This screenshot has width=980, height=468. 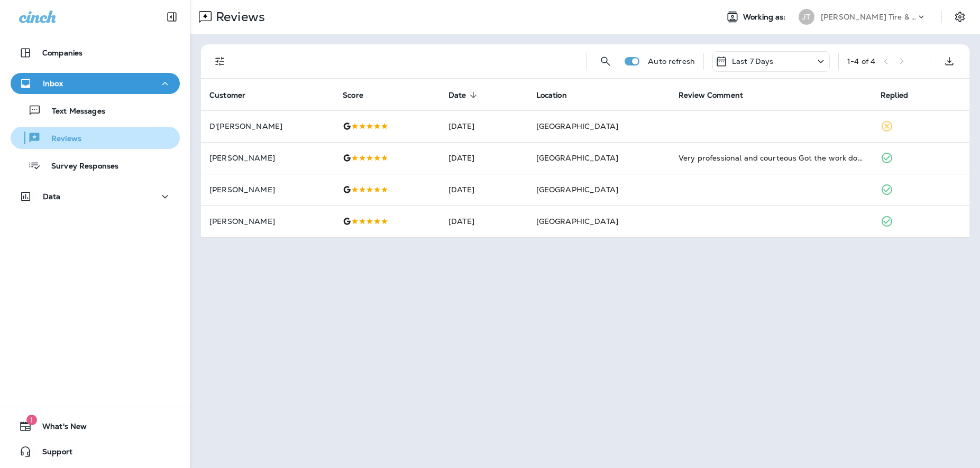 What do you see at coordinates (96, 166) in the screenshot?
I see `button: Survey Responses` at bounding box center [96, 166].